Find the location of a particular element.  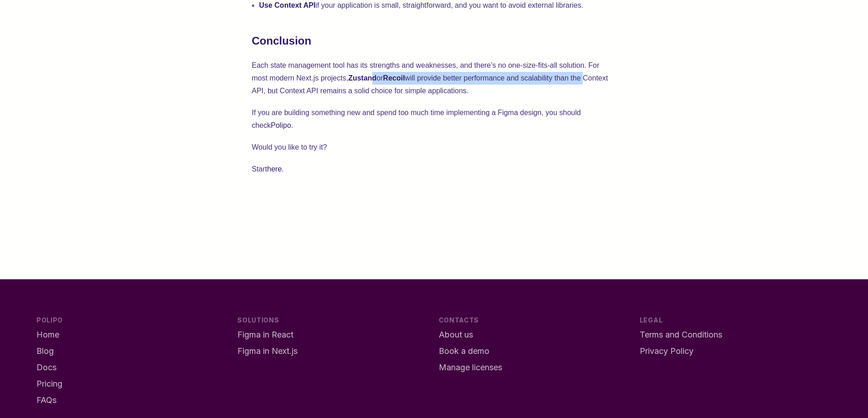

span: Contacts is located at coordinates (459, 320).